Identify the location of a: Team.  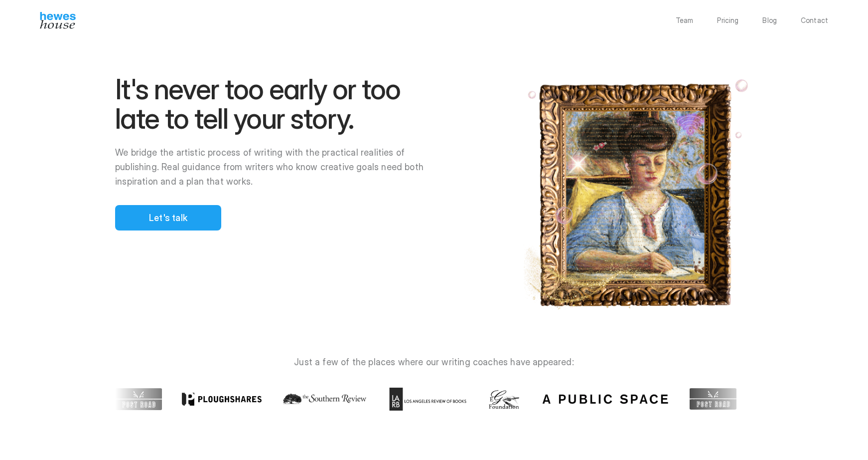
(684, 21).